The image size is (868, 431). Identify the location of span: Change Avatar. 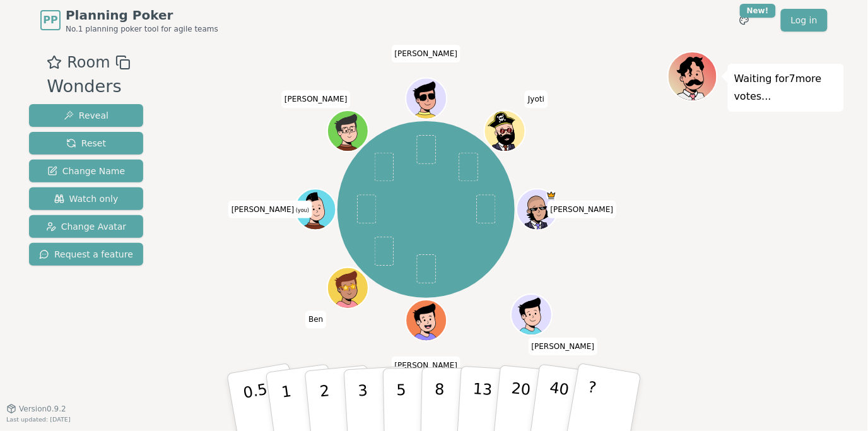
(87, 227).